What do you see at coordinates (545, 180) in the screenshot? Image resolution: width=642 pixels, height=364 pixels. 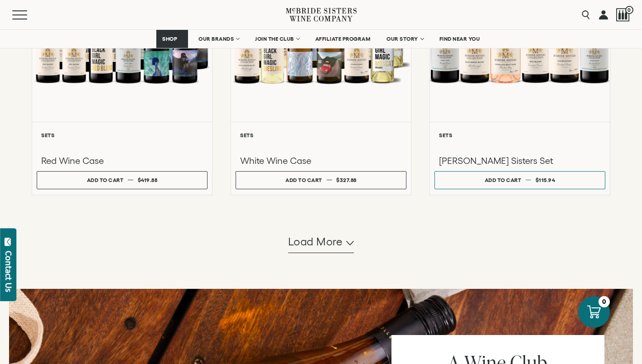 I see `span: $115.94` at bounding box center [545, 180].